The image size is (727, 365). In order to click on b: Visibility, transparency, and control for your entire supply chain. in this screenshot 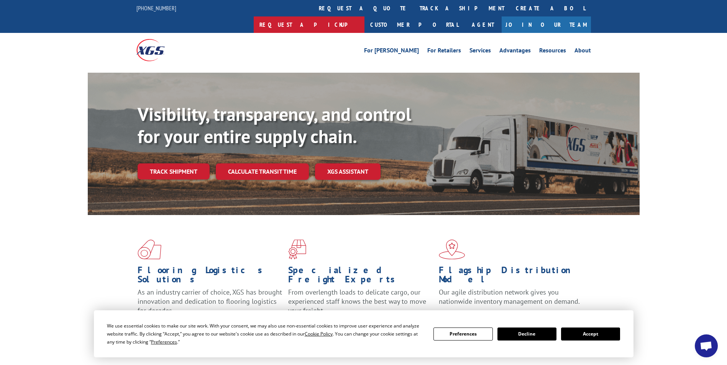, I will do `click(274, 125)`.